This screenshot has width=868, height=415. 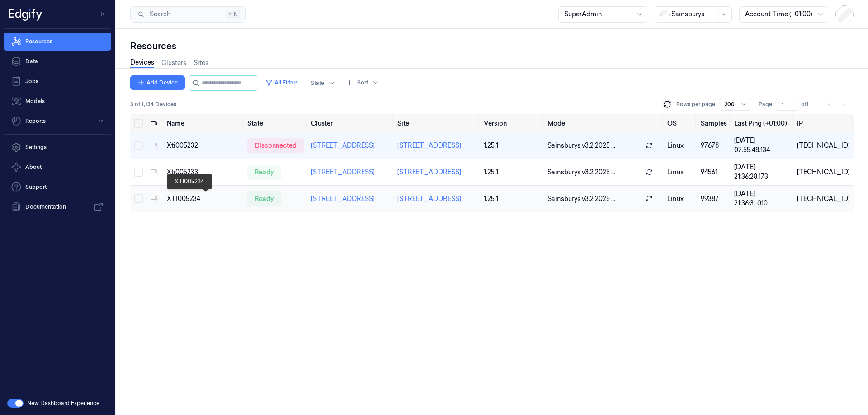 I want to click on th: IP, so click(x=823, y=123).